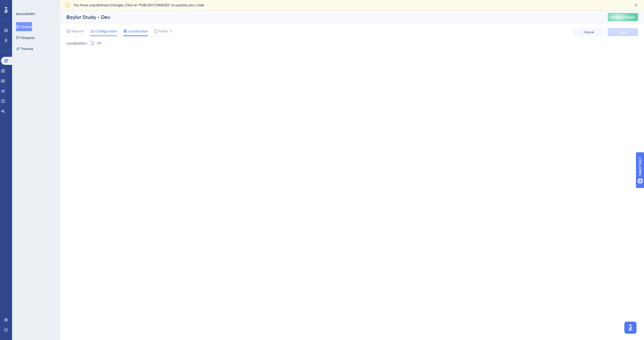 Image resolution: width=644 pixels, height=340 pixels. I want to click on div: ENGAGEMENT, so click(26, 14).